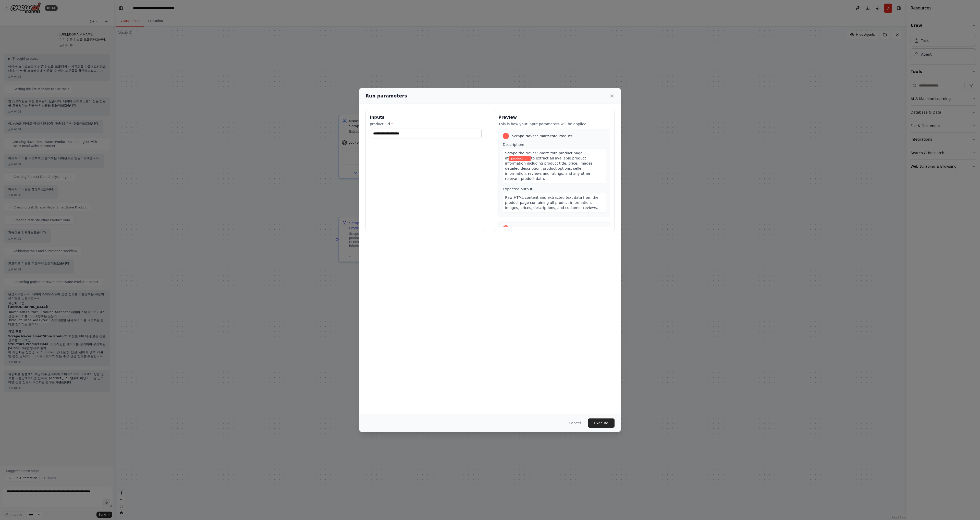 This screenshot has width=980, height=520. Describe the element at coordinates (550, 169) in the screenshot. I see `span: to extract all available product information including product title, price, images, detailed des...` at that location.